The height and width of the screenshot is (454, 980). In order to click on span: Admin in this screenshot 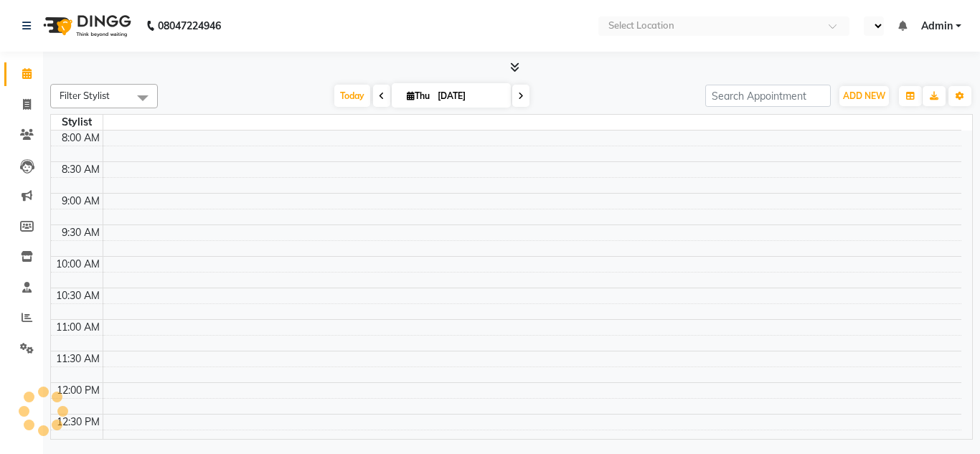, I will do `click(937, 26)`.